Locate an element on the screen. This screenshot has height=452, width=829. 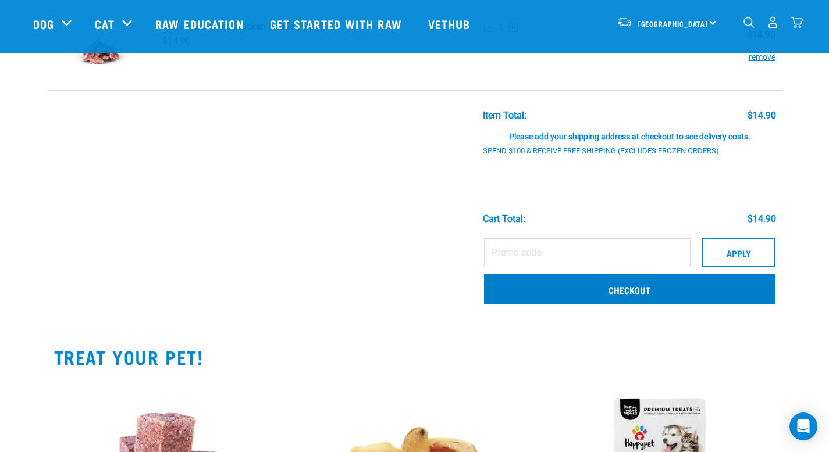
div: Item Total: is located at coordinates (504, 116).